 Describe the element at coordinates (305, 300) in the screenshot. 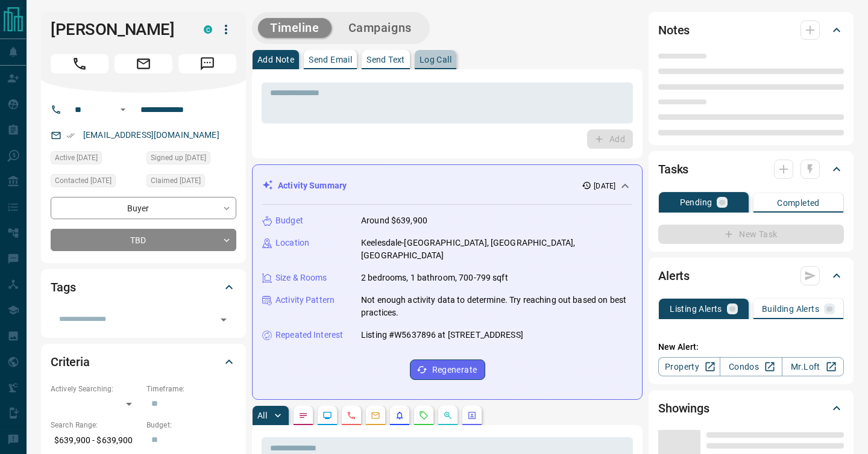

I see `p: Activity Pattern` at that location.